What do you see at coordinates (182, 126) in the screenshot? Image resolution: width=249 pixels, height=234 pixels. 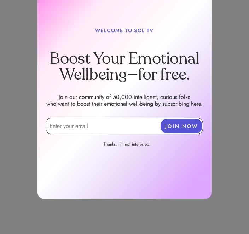 I see `button: JOIN NOW` at bounding box center [182, 126].